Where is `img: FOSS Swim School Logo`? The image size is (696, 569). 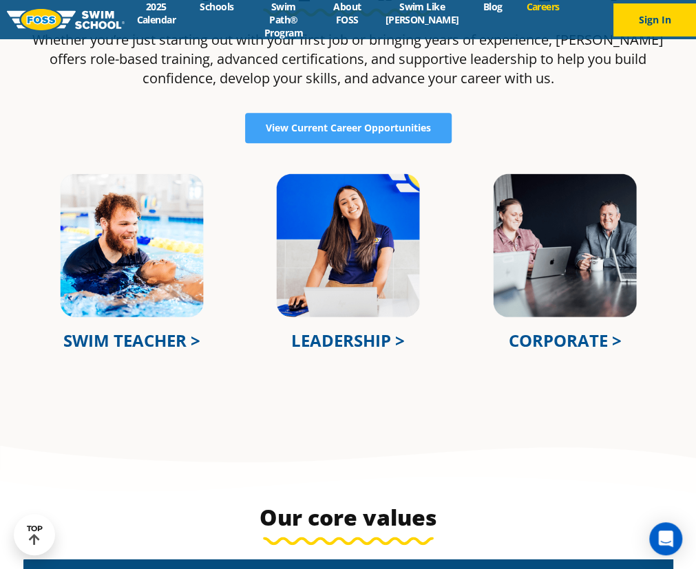
img: FOSS Swim School Logo is located at coordinates (65, 19).